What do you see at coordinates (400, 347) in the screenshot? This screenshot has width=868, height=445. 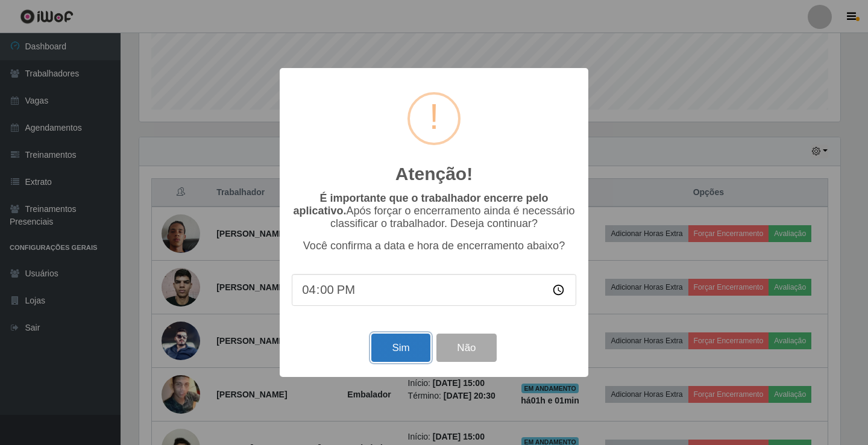 I see `button: Sim` at bounding box center [400, 347].